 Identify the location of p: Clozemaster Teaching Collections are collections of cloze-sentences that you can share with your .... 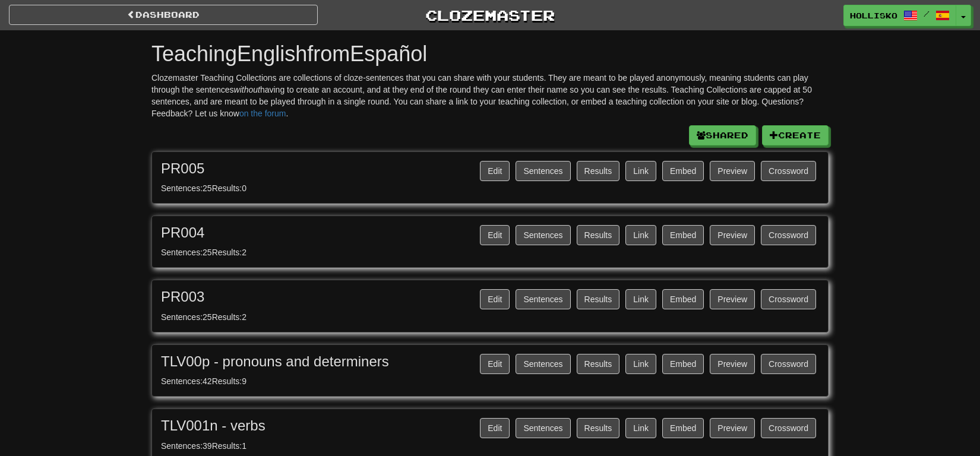
(490, 96).